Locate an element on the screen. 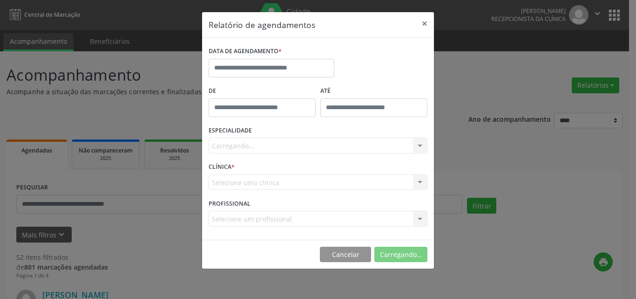 The image size is (636, 299). button: Carregando... is located at coordinates (401, 254).